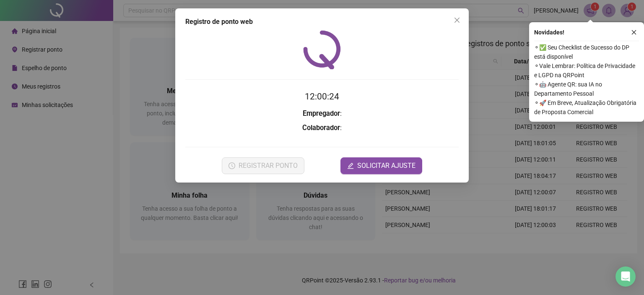 Image resolution: width=644 pixels, height=295 pixels. What do you see at coordinates (626, 277) in the screenshot?
I see `div: Open Intercom Messenger` at bounding box center [626, 277].